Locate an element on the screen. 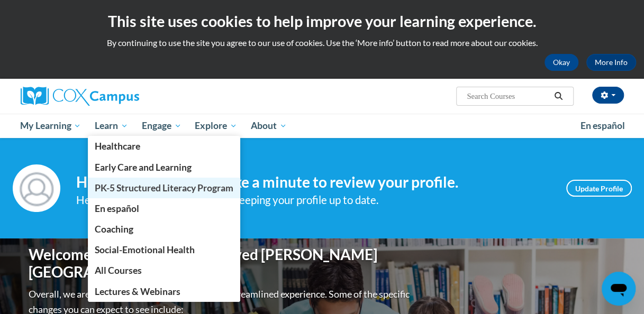 This screenshot has height=314, width=644. a: Coaching is located at coordinates (164, 229).